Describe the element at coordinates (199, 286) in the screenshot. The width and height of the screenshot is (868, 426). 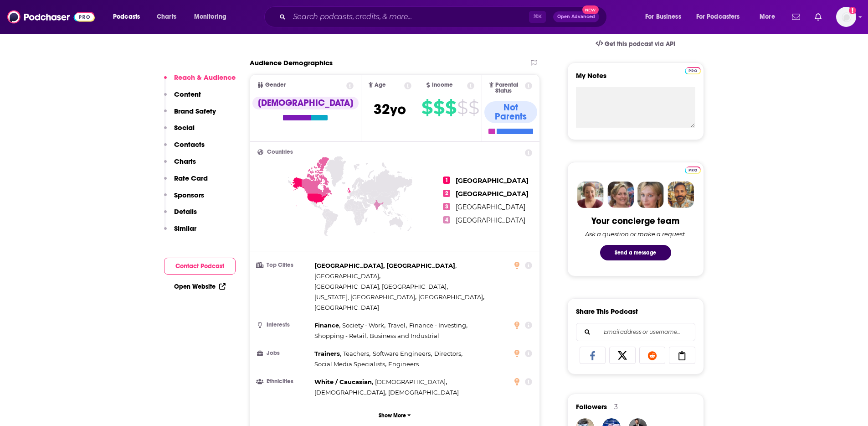
I see `a: Open Website` at that location.